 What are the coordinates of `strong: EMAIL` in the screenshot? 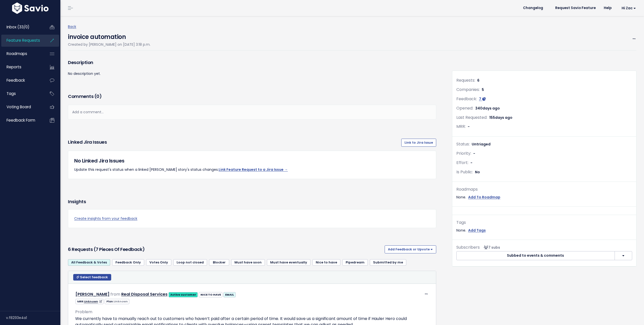 It's located at (229, 295).